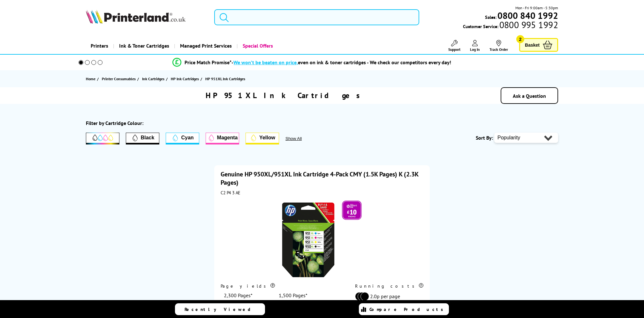 The height and width of the screenshot is (318, 644). What do you see at coordinates (228, 138) in the screenshot?
I see `span: Magenta` at bounding box center [228, 138].